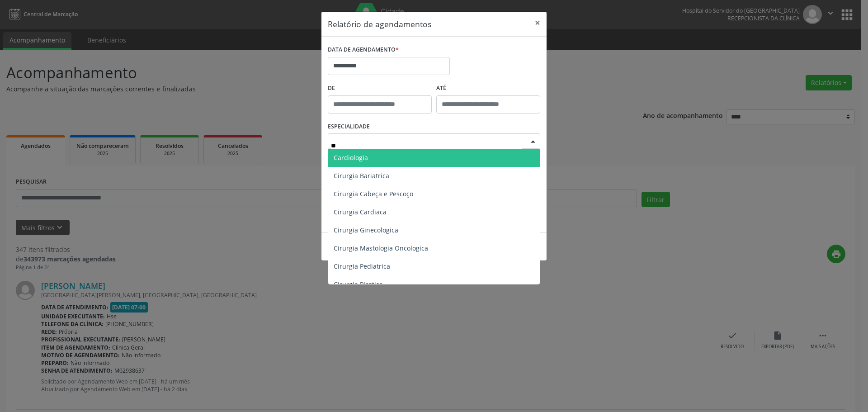  Describe the element at coordinates (351, 158) in the screenshot. I see `span: Cardiologia` at that location.